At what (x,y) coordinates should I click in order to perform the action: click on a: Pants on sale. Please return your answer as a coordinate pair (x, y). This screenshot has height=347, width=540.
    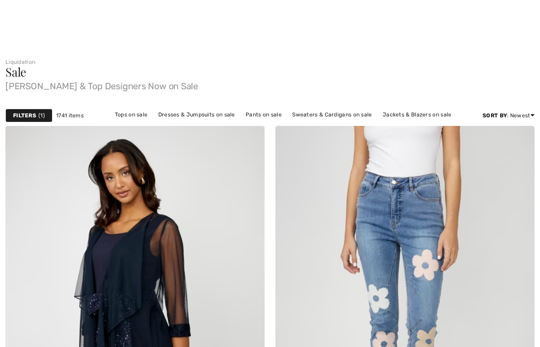
    Looking at the image, I should click on (264, 114).